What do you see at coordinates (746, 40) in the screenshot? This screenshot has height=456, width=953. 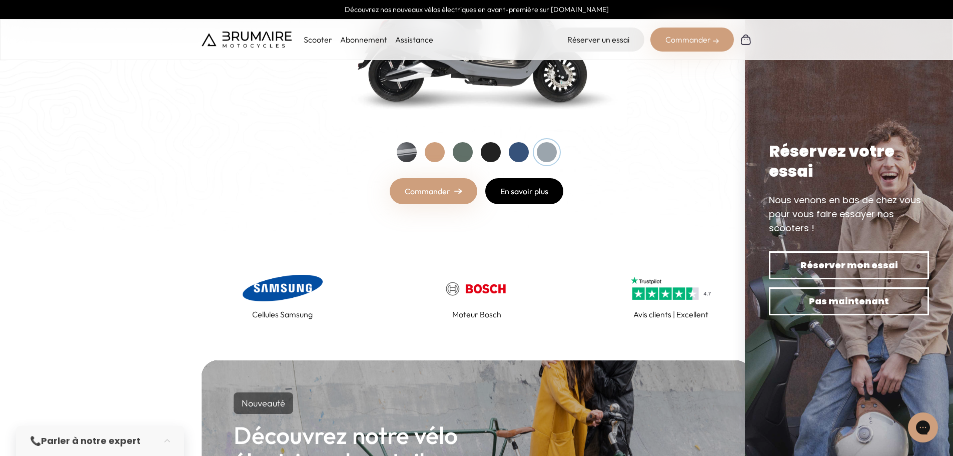 I see `img: Panier` at bounding box center [746, 40].